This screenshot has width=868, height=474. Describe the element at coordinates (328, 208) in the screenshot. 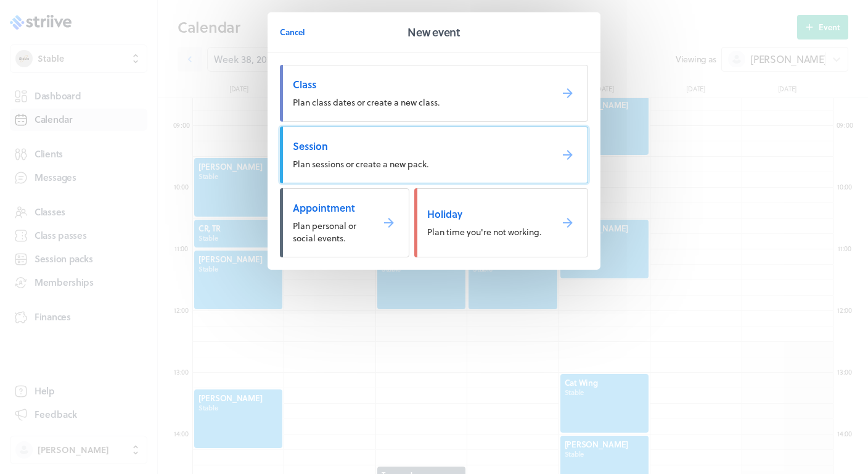

I see `span: Appointment` at that location.